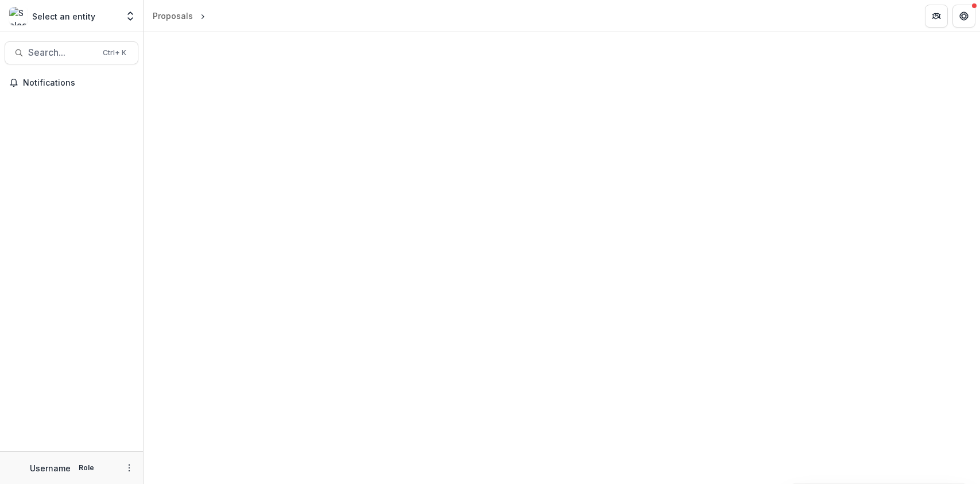 This screenshot has width=980, height=484. What do you see at coordinates (71, 83) in the screenshot?
I see `button: Notifications` at bounding box center [71, 83].